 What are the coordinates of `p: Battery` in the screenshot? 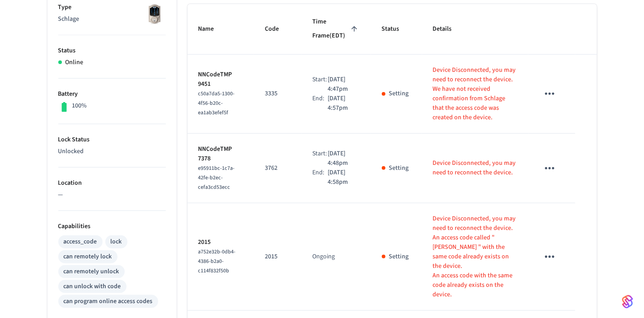 It's located at (112, 94).